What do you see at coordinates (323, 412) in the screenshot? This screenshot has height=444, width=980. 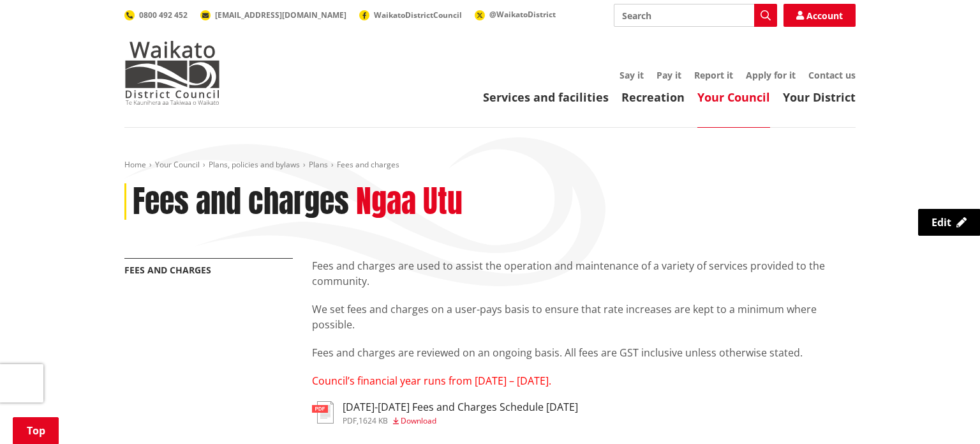 I see `img: document-pdf.svg` at bounding box center [323, 412].